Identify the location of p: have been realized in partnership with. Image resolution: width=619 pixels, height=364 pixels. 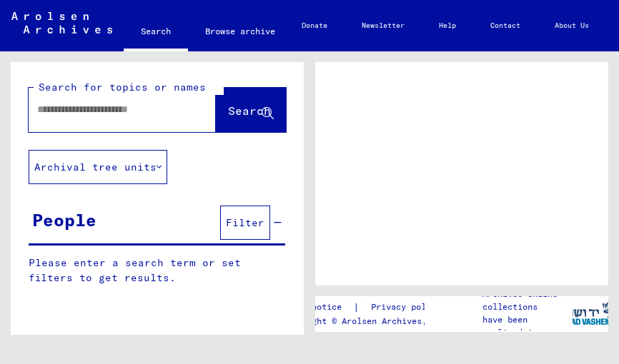
(526, 333).